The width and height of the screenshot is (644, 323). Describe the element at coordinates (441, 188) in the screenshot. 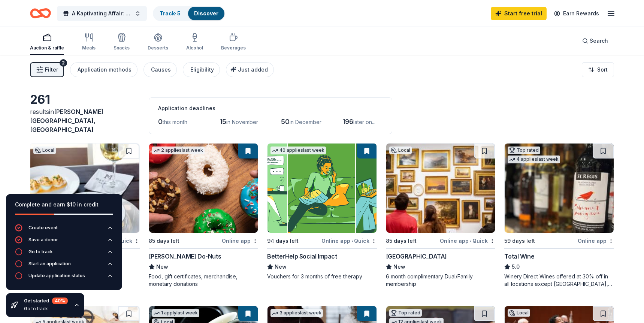

I see `img: Image for High Museum of Art` at that location.